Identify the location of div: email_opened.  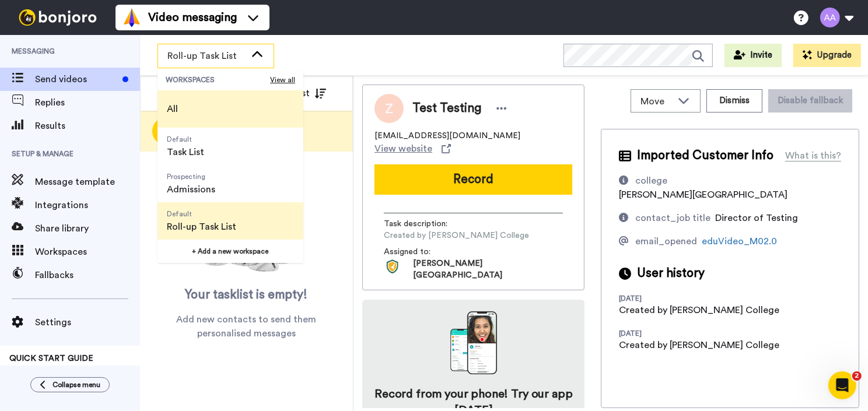
(666, 241).